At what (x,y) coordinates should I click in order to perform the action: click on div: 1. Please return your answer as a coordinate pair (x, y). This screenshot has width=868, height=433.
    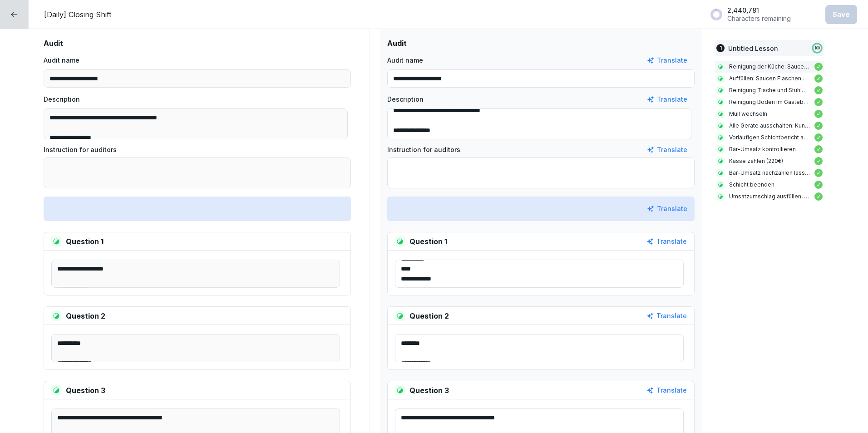
    Looking at the image, I should click on (721, 48).